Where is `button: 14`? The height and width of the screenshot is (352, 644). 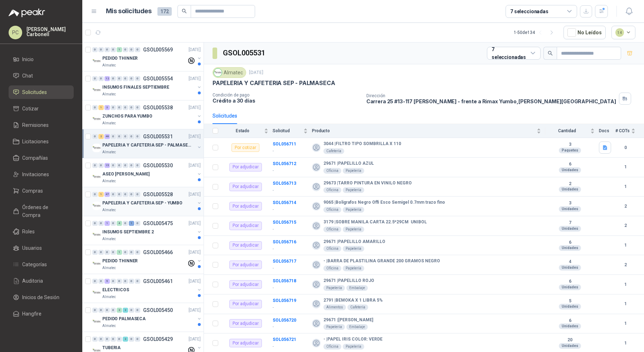 button: 14 is located at coordinates (624, 33).